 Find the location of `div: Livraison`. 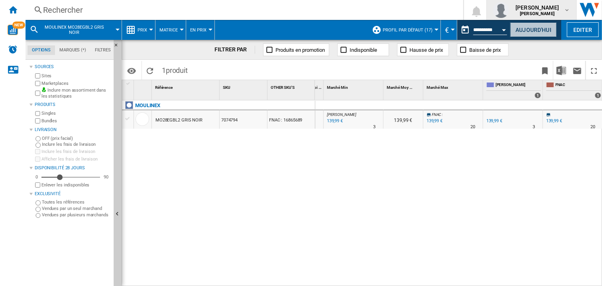

div: Livraison is located at coordinates (73, 130).